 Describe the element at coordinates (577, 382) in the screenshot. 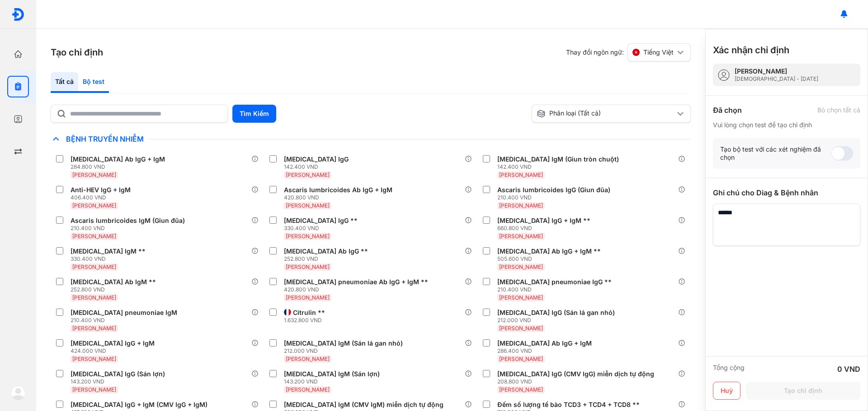

I see `div: 208.800 VND` at that location.